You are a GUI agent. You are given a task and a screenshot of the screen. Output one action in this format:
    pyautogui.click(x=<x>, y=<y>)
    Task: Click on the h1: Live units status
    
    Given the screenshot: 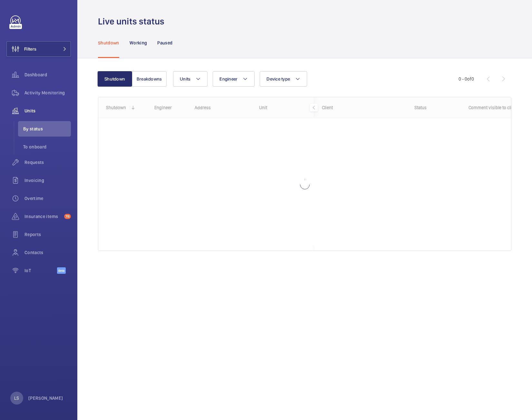 What is the action you would take?
    pyautogui.click(x=133, y=21)
    